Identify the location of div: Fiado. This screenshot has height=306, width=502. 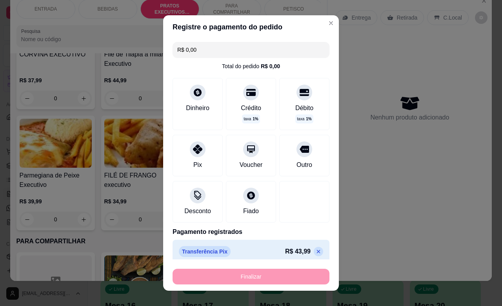
(251, 211).